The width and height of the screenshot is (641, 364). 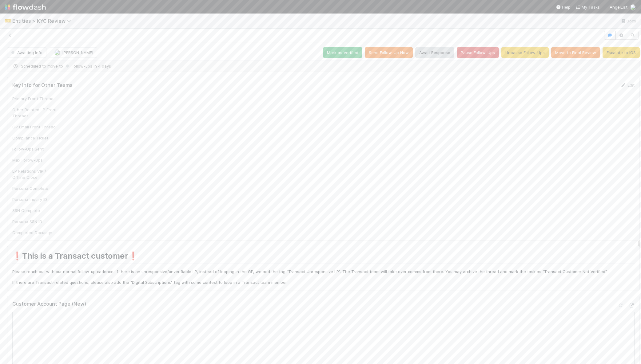 What do you see at coordinates (324, 257) in the screenshot?
I see `h1: ❗This is a Transact customer❗` at bounding box center [324, 257].